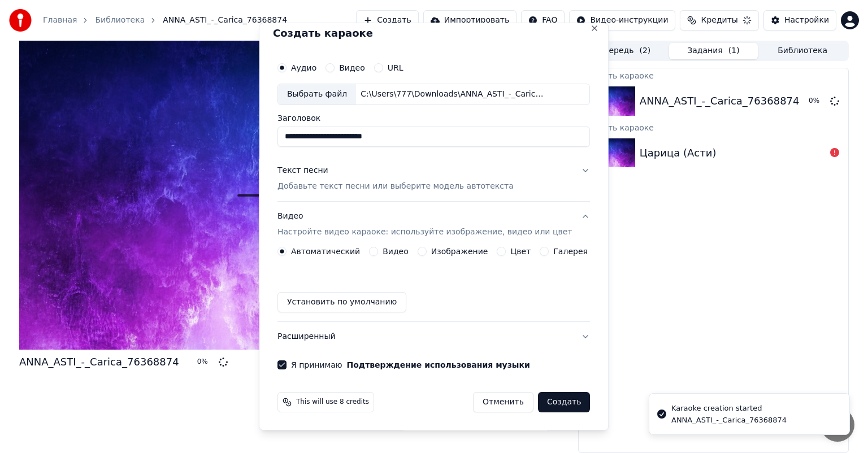 The width and height of the screenshot is (868, 453). Describe the element at coordinates (503, 403) in the screenshot. I see `button: Отменить` at that location.